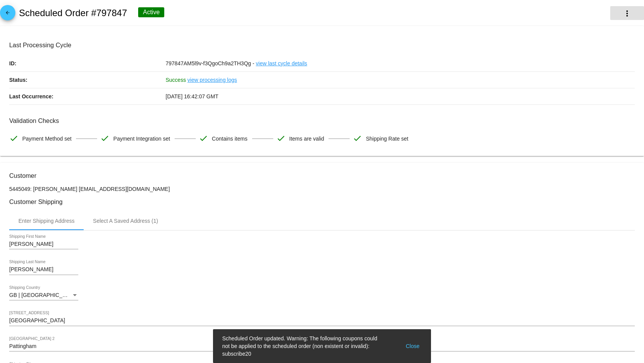 This screenshot has height=363, width=644. What do you see at coordinates (47, 139) in the screenshot?
I see `span: Payment Method set` at bounding box center [47, 139].